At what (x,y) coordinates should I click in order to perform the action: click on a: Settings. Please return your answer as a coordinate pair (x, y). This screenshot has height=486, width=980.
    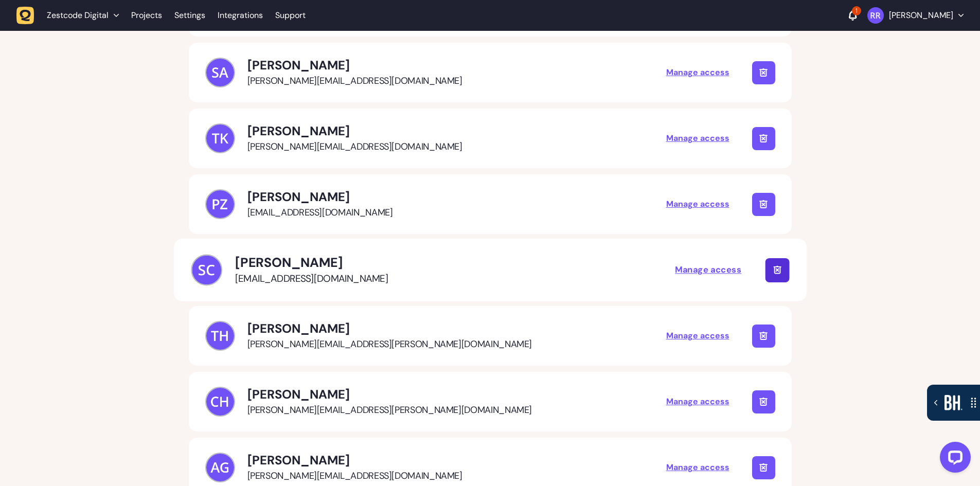
    Looking at the image, I should click on (190, 15).